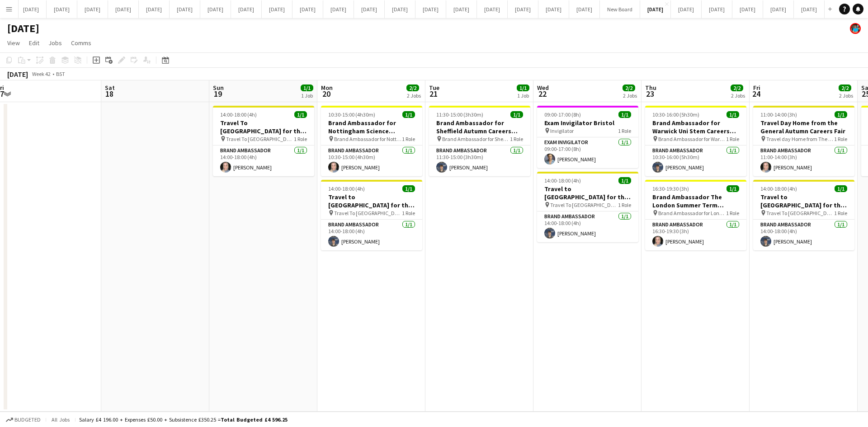 The width and height of the screenshot is (868, 427). What do you see at coordinates (372, 141) in the screenshot?
I see `app-job-card: 10:30-15:00 (4h30m)1/1Brand Ambassador for Nottingham Science Engineering & Technology fair Brand...` at bounding box center [372, 141].